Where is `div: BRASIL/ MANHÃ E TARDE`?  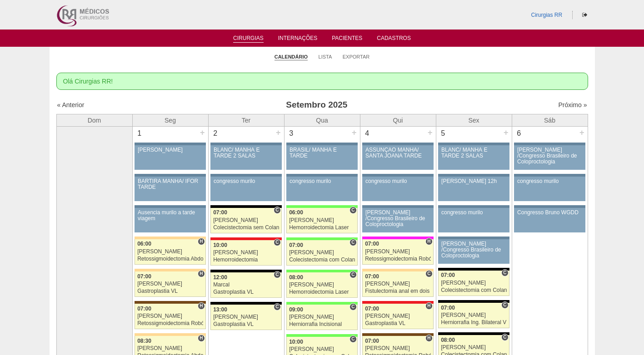
div: BRASIL/ MANHÃ E TARDE is located at coordinates (322, 153).